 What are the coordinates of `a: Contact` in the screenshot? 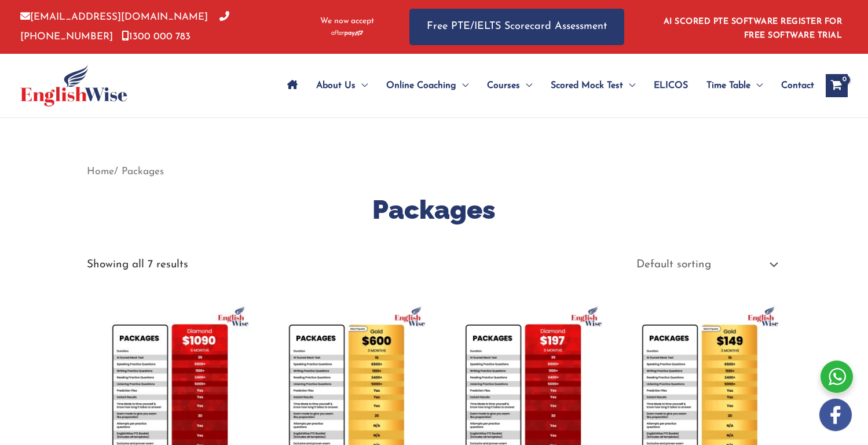 It's located at (793, 86).